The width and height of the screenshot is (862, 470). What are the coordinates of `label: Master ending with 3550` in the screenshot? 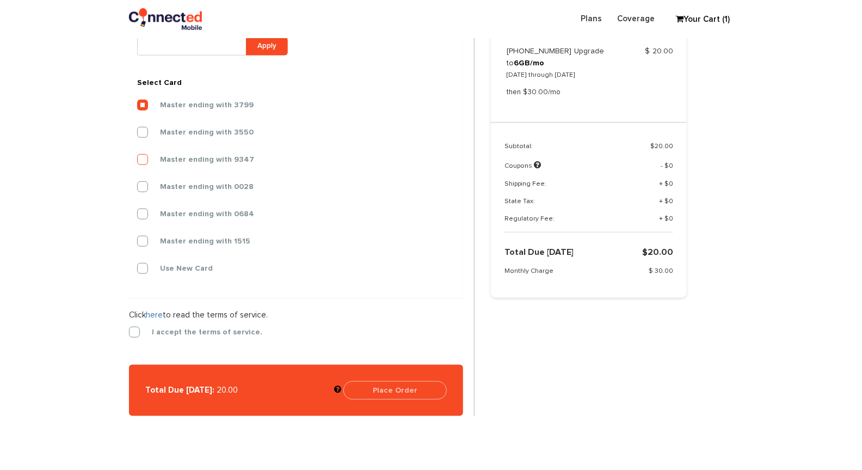 It's located at (199, 132).